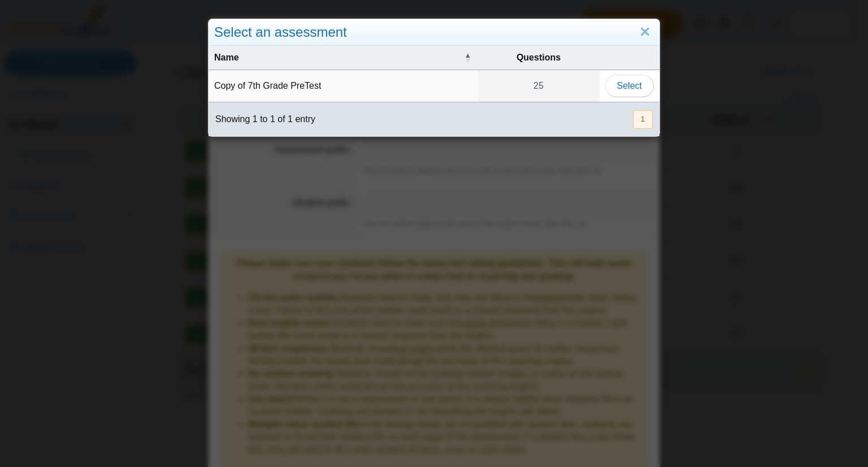  What do you see at coordinates (434, 32) in the screenshot?
I see `div: Select an assessment` at bounding box center [434, 32].